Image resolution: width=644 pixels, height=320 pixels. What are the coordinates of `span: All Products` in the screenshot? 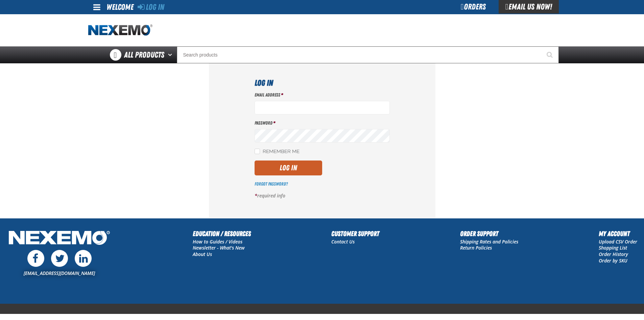 It's located at (144, 55).